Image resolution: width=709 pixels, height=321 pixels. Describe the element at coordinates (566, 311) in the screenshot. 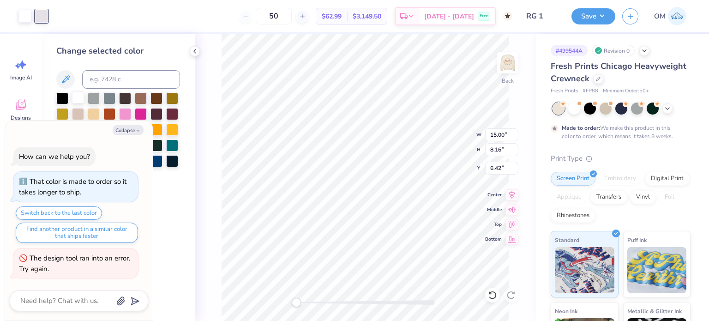

I see `span: Neon Ink` at that location.